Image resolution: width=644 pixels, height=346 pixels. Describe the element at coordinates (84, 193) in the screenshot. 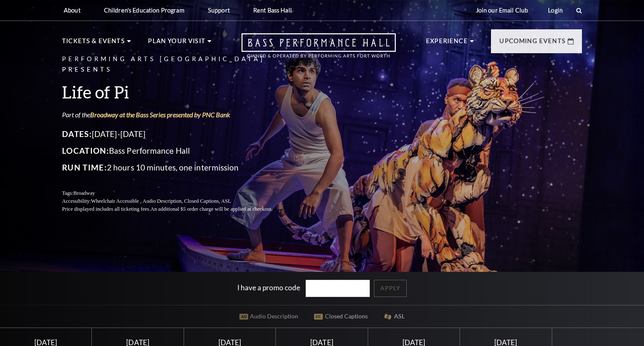

I see `span: Broadway` at that location.